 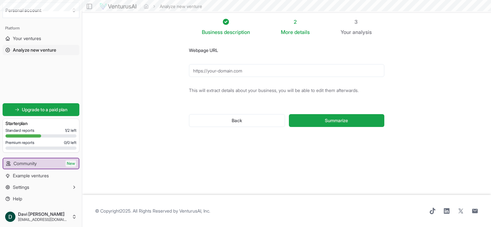 I want to click on span: 0 / 0 left, so click(x=70, y=143).